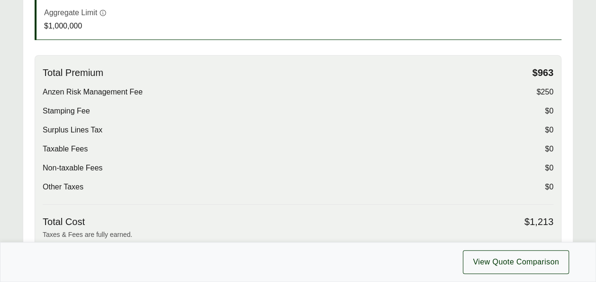 The height and width of the screenshot is (282, 596). I want to click on span: Total Premium, so click(73, 73).